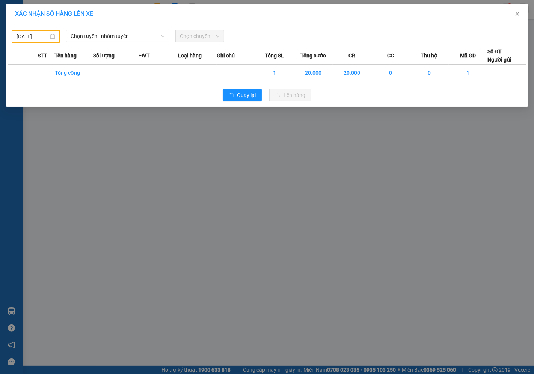 This screenshot has width=534, height=374. What do you see at coordinates (74, 73) in the screenshot?
I see `td: Tổng cộng` at bounding box center [74, 73].